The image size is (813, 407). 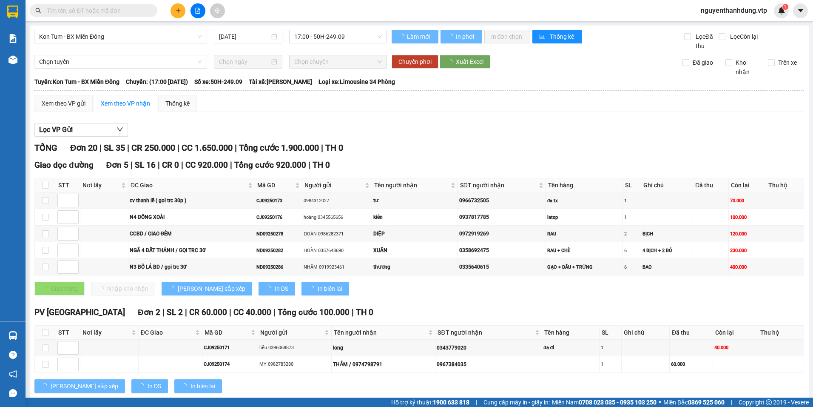 What do you see at coordinates (646, 332) in the screenshot?
I see `th: Ghi chú` at bounding box center [646, 332].